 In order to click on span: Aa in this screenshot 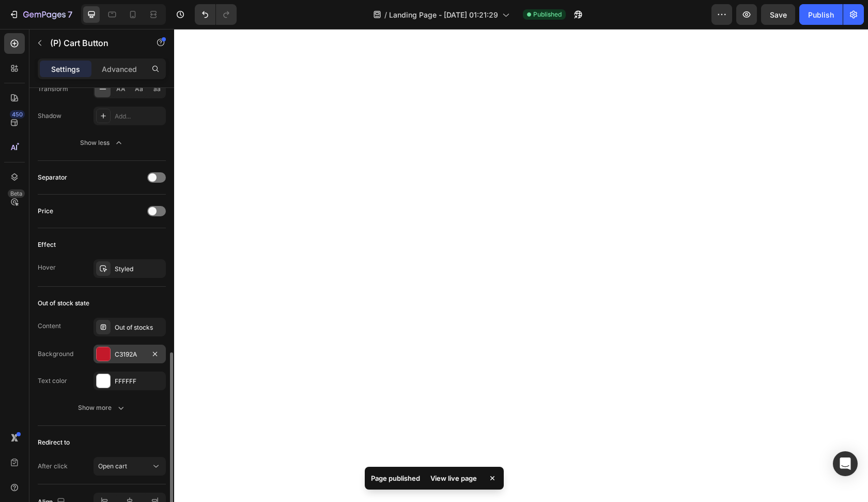, I will do `click(139, 89)`.